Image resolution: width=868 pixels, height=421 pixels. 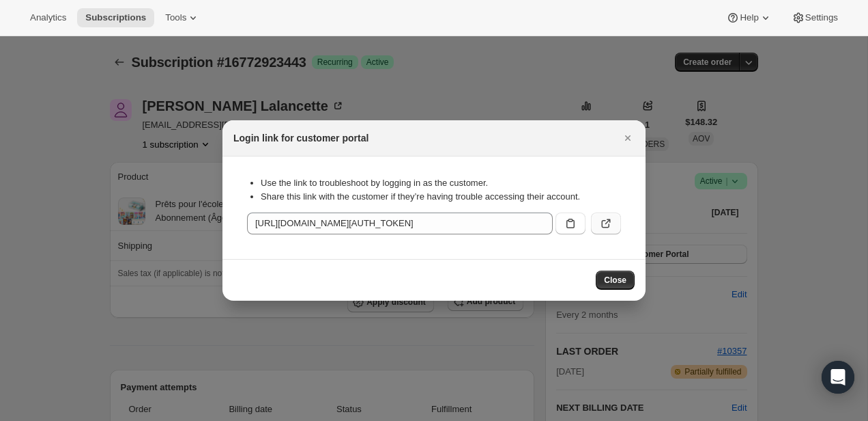 What do you see at coordinates (441, 197) in the screenshot?
I see `li: Share this link with the customer if they’re having trouble accessing their account.` at bounding box center [441, 197].